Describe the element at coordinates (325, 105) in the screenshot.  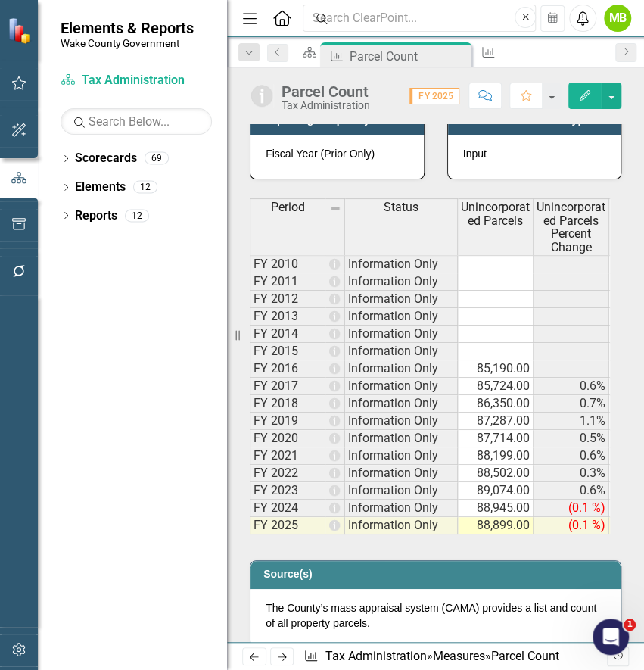
I see `div: Tax Administration` at that location.